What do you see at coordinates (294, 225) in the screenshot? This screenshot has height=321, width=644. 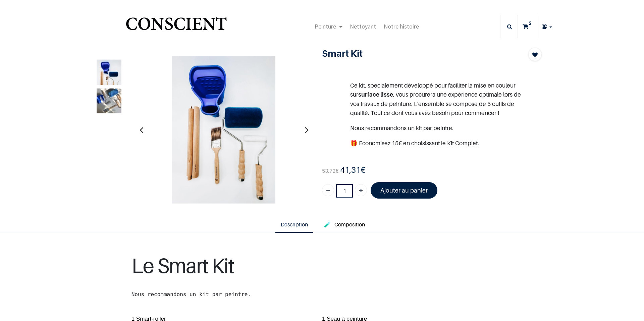 I see `span: Description` at bounding box center [294, 225].